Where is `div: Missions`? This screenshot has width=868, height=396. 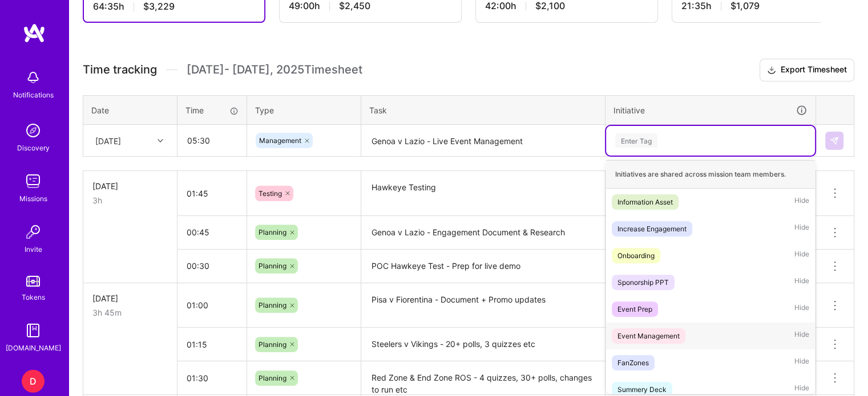 div: Missions is located at coordinates (33, 198).